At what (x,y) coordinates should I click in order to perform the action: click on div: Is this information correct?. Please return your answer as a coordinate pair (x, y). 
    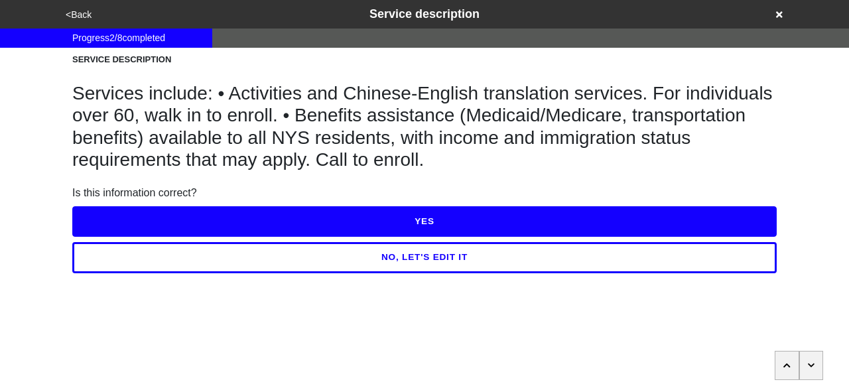
    Looking at the image, I should click on (424, 193).